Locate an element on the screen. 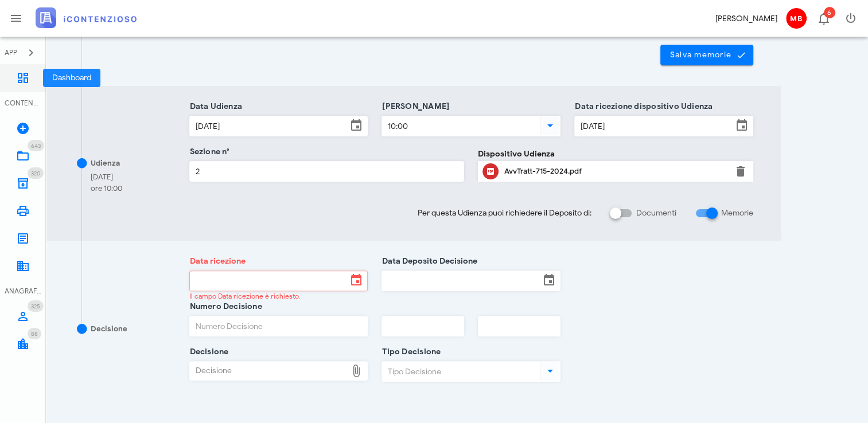 Image resolution: width=868 pixels, height=423 pixels. input: Sezione n° is located at coordinates (327, 171).